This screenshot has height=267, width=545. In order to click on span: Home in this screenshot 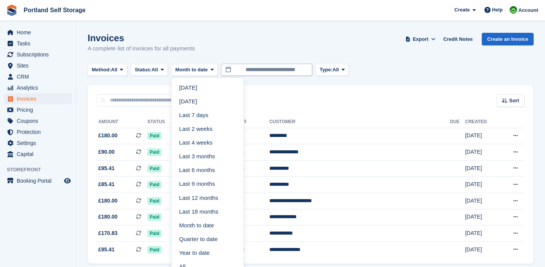, I will do `click(40, 32)`.